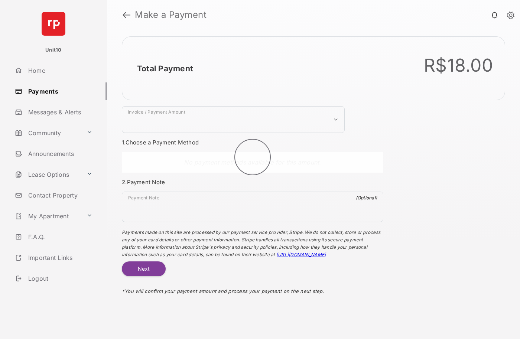 This screenshot has width=520, height=339. Describe the element at coordinates (165, 68) in the screenshot. I see `h2: Total Payment` at that location.